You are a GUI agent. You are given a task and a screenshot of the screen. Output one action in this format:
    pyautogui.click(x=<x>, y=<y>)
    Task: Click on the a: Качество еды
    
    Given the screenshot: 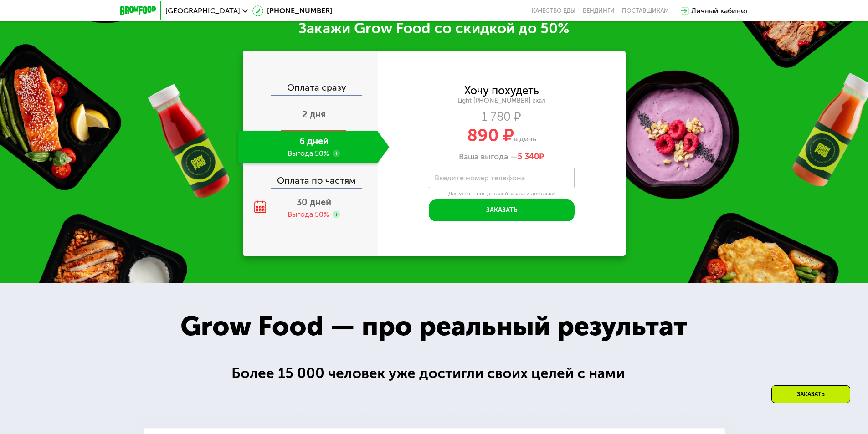 What is the action you would take?
    pyautogui.click(x=553, y=11)
    